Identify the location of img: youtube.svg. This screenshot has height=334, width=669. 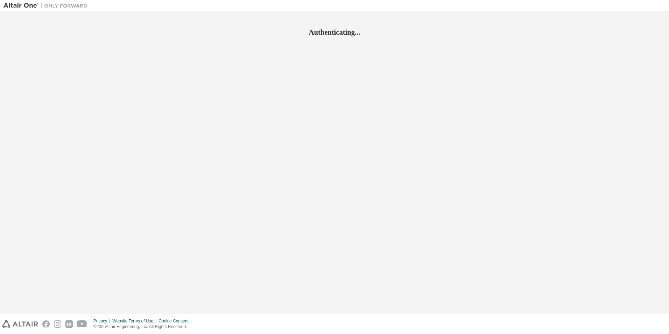
(82, 324).